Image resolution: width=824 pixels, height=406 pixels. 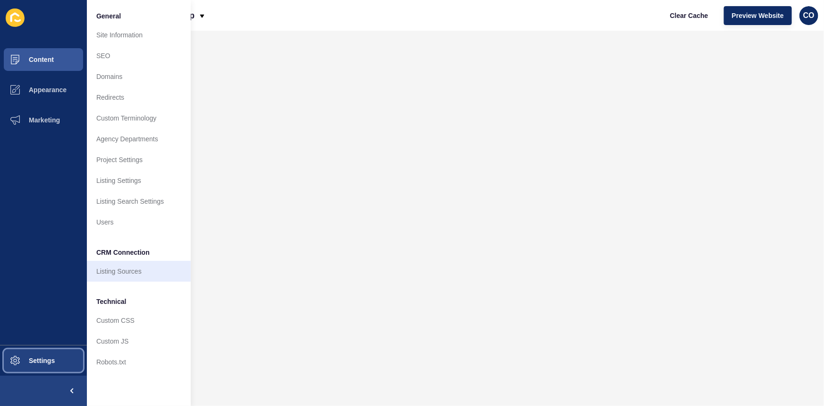 What do you see at coordinates (139, 97) in the screenshot?
I see `a: Redirects` at bounding box center [139, 97].